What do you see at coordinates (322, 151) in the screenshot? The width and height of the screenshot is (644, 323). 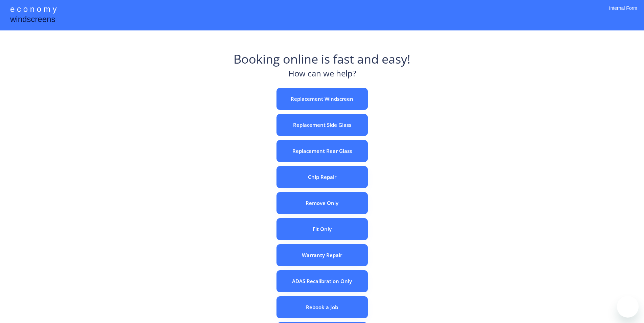 I see `button: Replacement Rear Glass` at bounding box center [322, 151].